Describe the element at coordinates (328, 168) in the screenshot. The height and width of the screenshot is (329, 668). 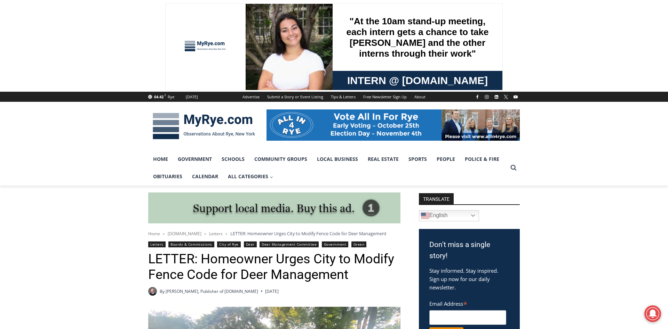
I see `nav: Primary Navigation` at that location.